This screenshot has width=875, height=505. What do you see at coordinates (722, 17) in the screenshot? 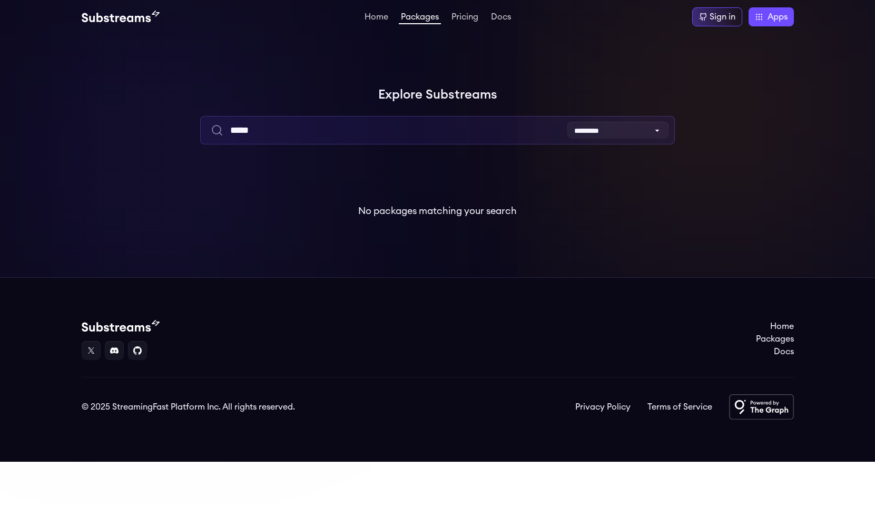
I see `div: Sign in` at bounding box center [722, 17].